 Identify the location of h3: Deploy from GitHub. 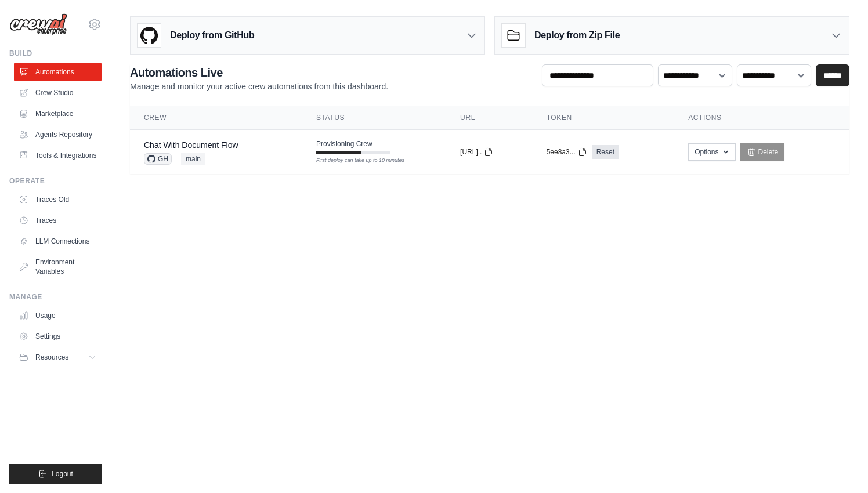
(211, 35).